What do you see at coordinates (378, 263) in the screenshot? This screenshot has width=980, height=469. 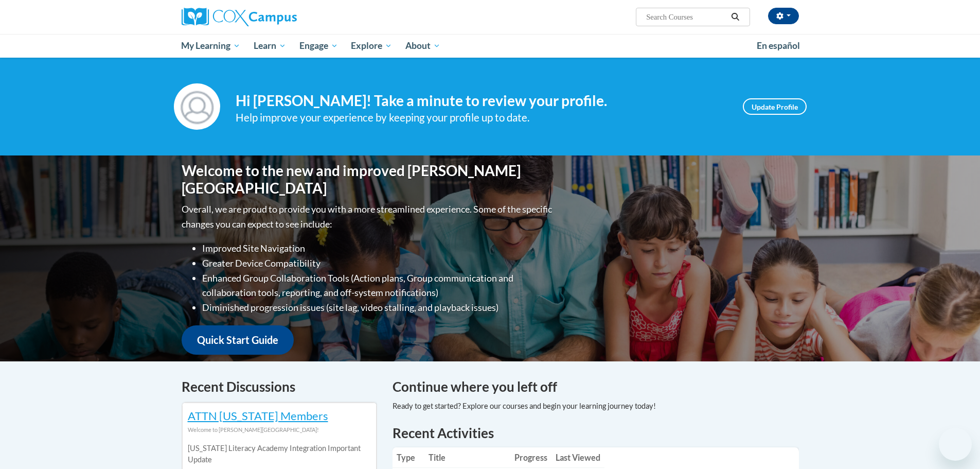 I see `li: Greater Device Compatibility` at bounding box center [378, 263].